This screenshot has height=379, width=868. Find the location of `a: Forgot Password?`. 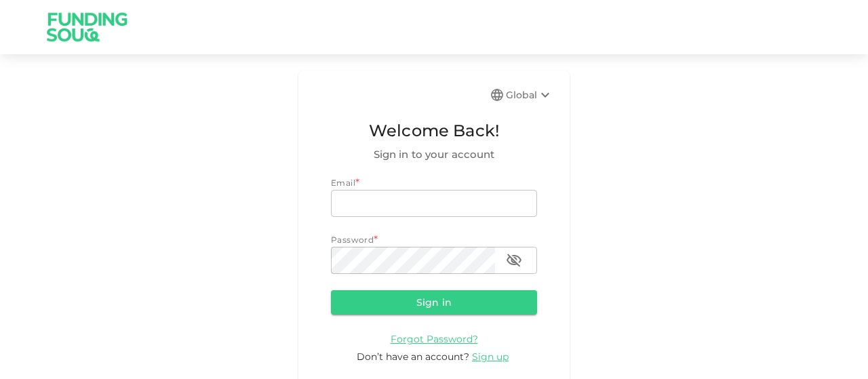

a: Forgot Password? is located at coordinates (434, 338).